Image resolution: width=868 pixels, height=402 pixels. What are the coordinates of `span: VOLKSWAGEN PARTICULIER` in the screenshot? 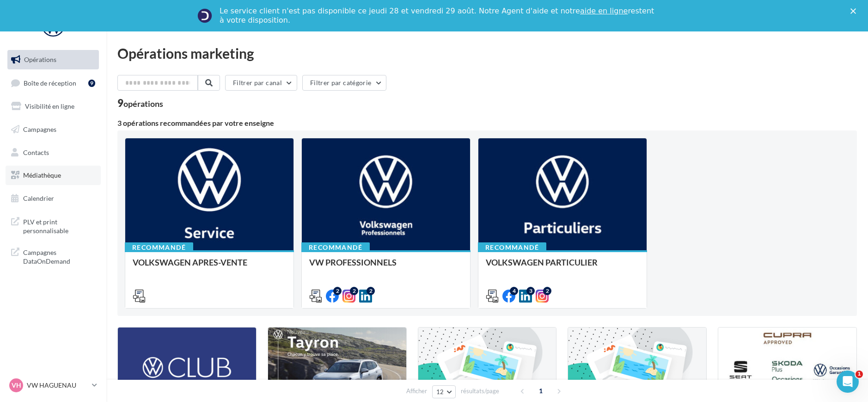 It's located at (542, 262).